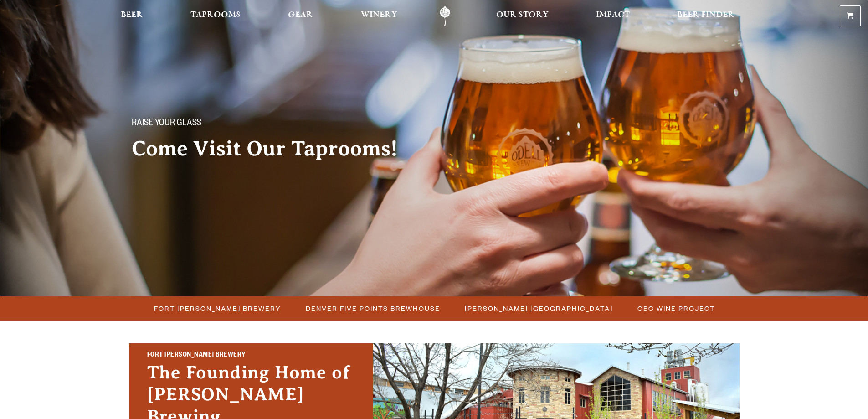 The image size is (868, 419). What do you see at coordinates (676, 308) in the screenshot?
I see `a: OBC Wine Project` at bounding box center [676, 308].